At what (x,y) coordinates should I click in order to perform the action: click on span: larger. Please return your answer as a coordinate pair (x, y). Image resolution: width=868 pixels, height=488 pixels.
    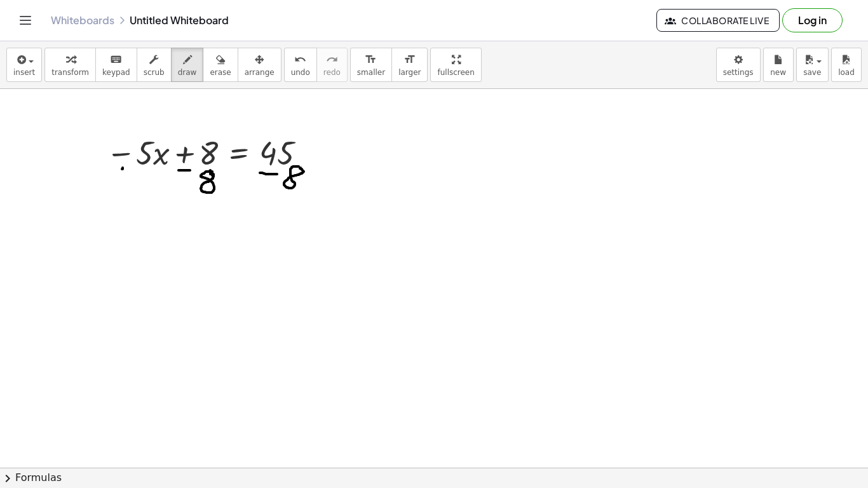
    Looking at the image, I should click on (409, 72).